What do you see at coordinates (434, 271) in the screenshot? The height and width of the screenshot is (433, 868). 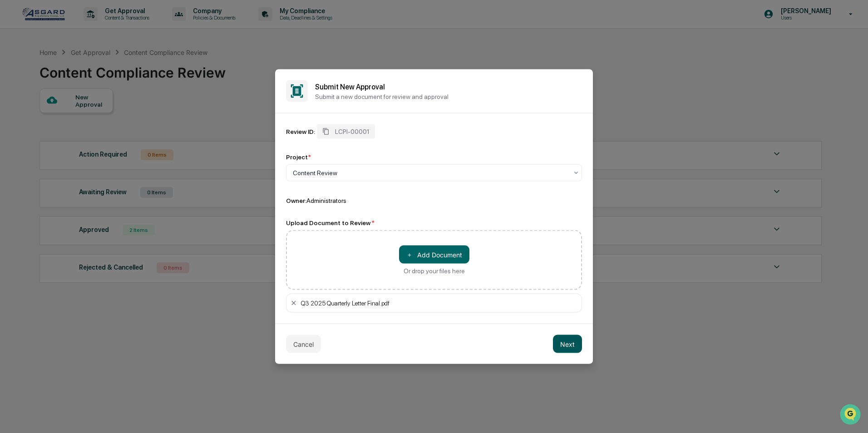 I see `div: Or drop your files here` at bounding box center [434, 271].